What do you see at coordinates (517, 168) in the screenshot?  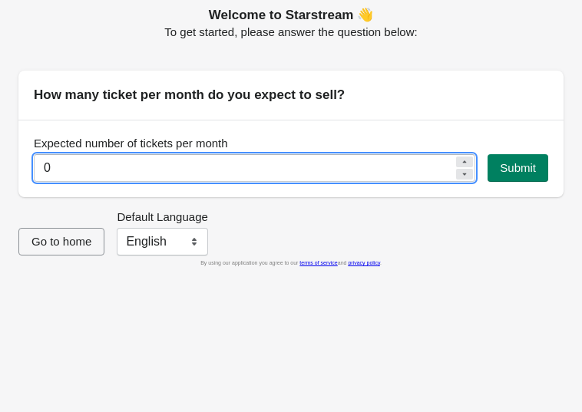 I see `button: Submit` at bounding box center [517, 168].